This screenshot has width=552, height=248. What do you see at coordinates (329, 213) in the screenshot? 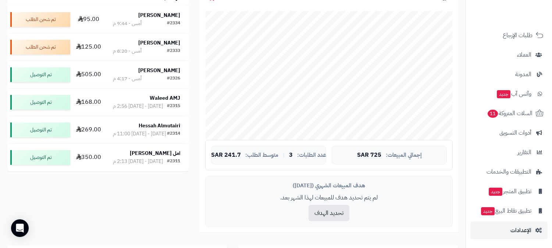
I see `button: تحديد الهدف` at bounding box center [329, 213].